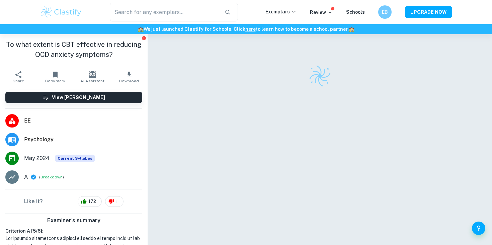 The image size is (492, 245). Describe the element at coordinates (75, 158) in the screenshot. I see `div: This exemplar is based on the current syllabus. Feel free to refer to it for inspiration/ideas wh...` at that location.